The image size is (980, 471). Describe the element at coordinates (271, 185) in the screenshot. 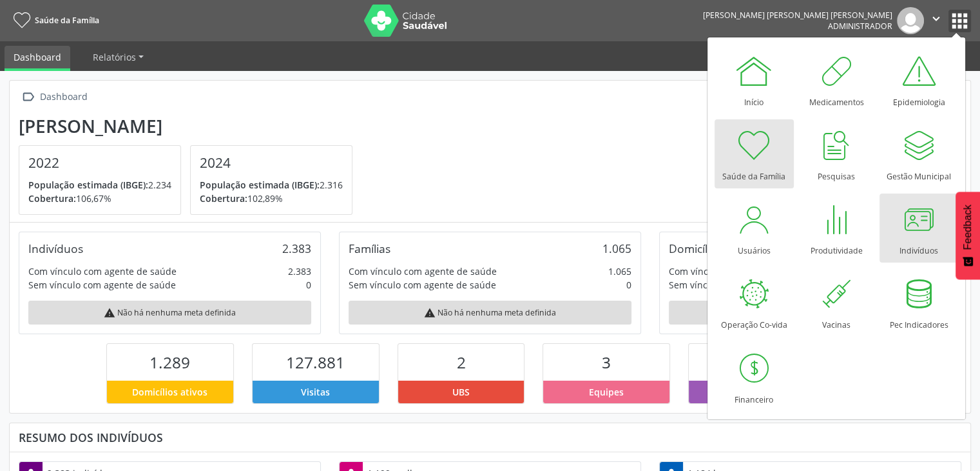

I see `p: 2.316` at that location.